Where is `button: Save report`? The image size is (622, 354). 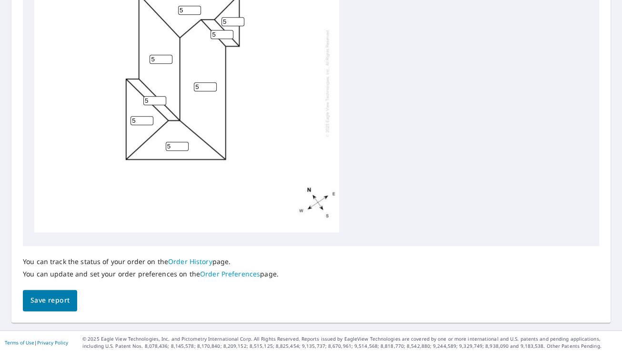 button: Save report is located at coordinates (50, 300).